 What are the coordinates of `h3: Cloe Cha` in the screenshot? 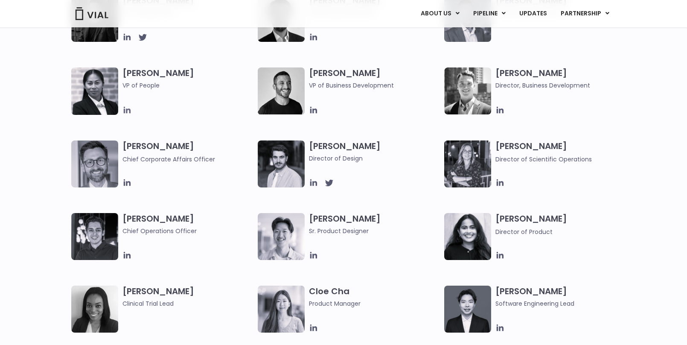 It's located at (374, 296).